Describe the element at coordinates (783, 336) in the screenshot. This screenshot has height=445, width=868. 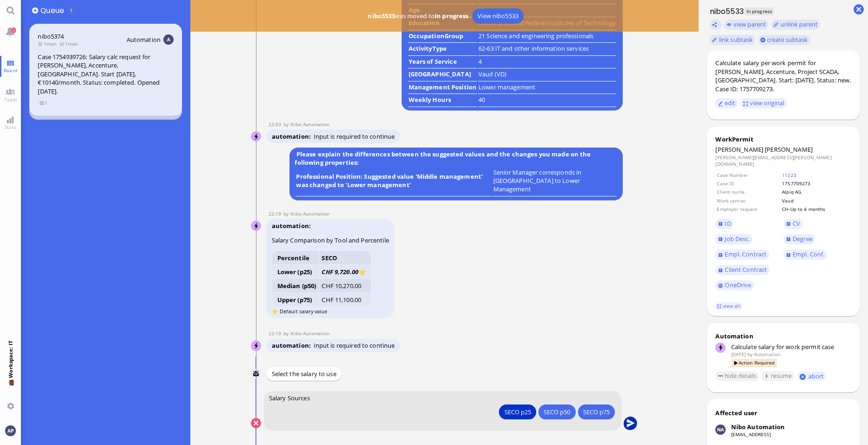
I see `div: Automation` at that location.